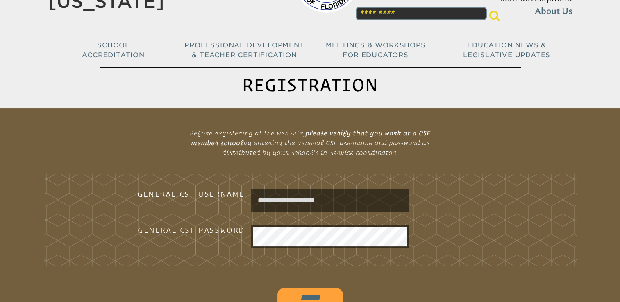 The height and width of the screenshot is (302, 620). I want to click on h3: General CSF Password, so click(179, 230).